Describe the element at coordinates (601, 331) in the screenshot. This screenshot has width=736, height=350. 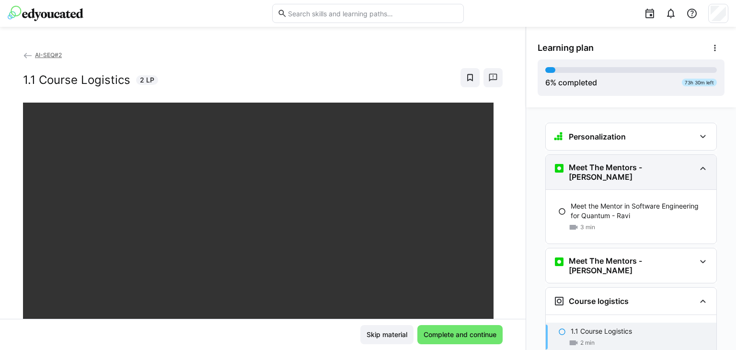
I see `p: 1.1 Course Logistics` at that location.